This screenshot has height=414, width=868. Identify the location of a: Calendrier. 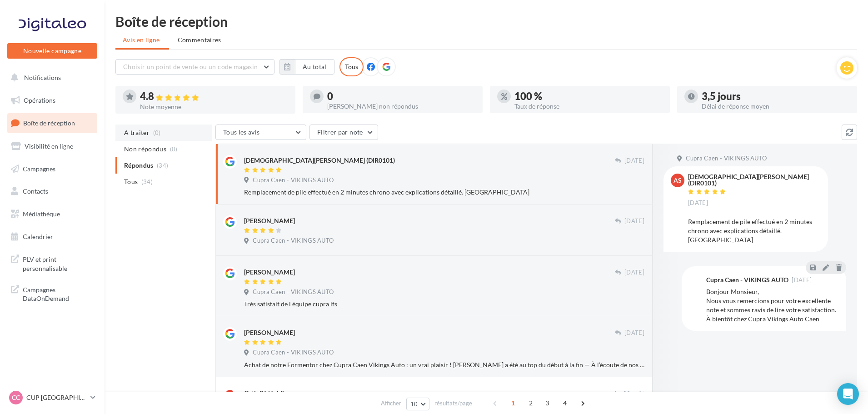
(52, 237).